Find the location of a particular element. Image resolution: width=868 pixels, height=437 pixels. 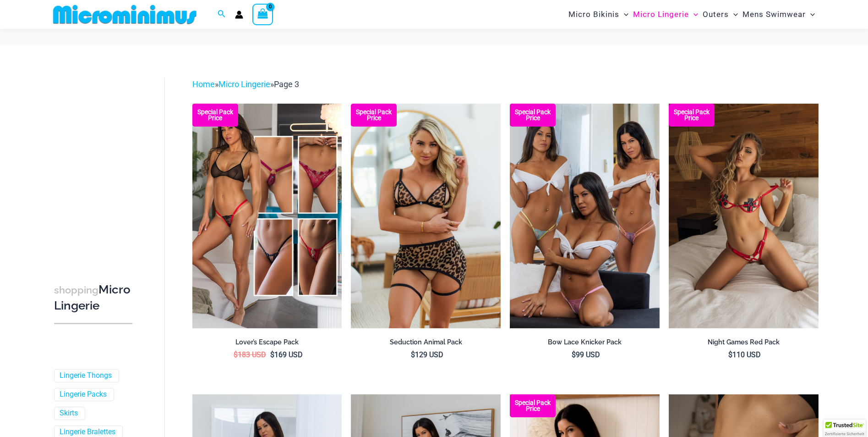

bdi: 110 USD is located at coordinates (744, 355).